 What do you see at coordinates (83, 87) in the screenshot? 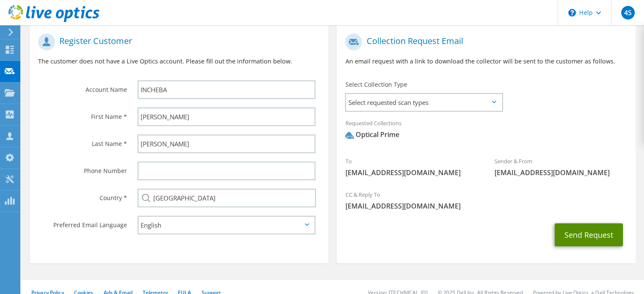
I see `label: Account Name` at bounding box center [83, 87].